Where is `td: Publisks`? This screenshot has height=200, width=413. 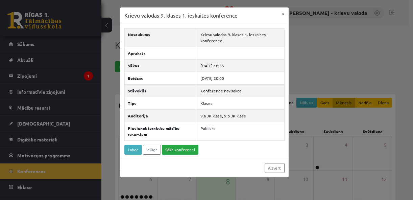
td: Publisks is located at coordinates (241, 131).